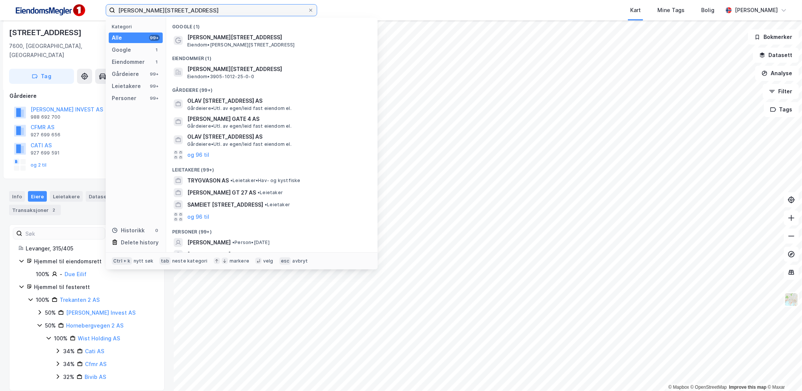  I want to click on div: tab, so click(165, 261).